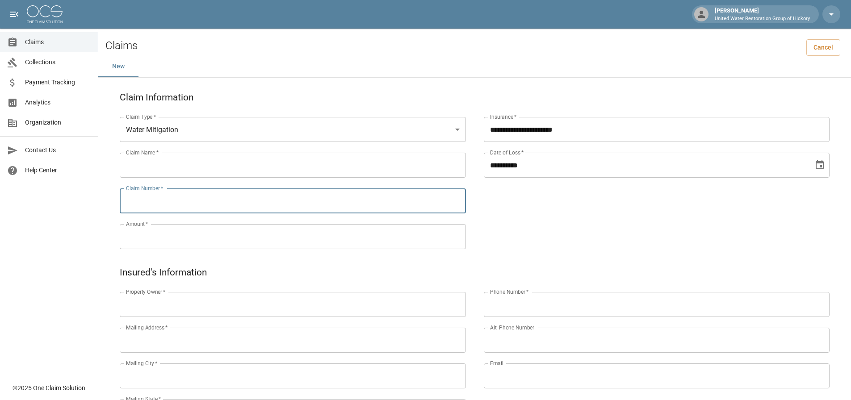 The image size is (851, 400). Describe the element at coordinates (58, 82) in the screenshot. I see `span: Payment Tracking` at that location.